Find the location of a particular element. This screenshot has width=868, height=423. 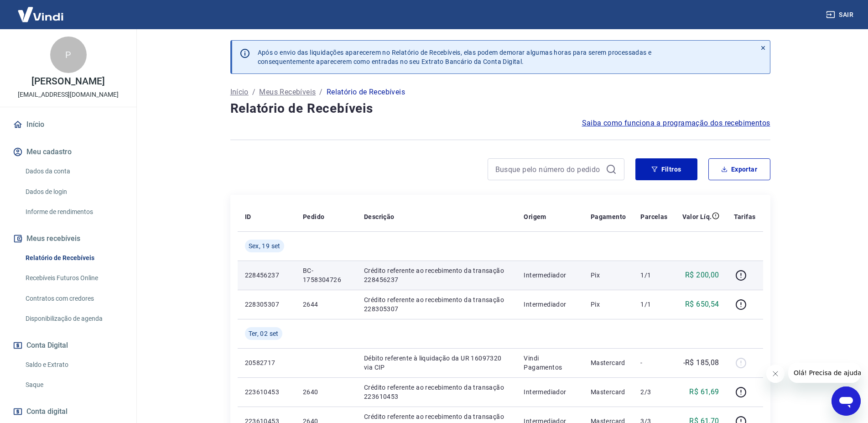

p: Crédito referente ao recebimento da transação 228456237 is located at coordinates (437, 275).